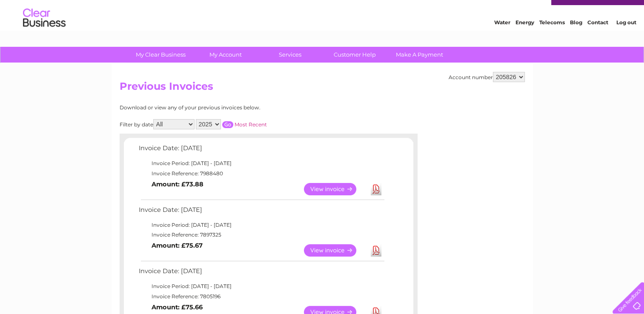 This screenshot has width=644, height=314. Describe the element at coordinates (487, 77) in the screenshot. I see `div: Account number` at that location.